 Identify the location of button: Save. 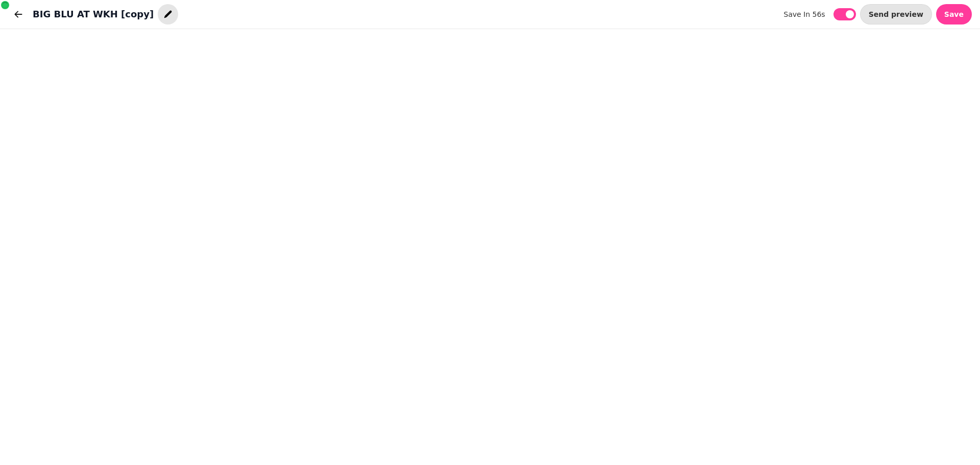
(954, 15).